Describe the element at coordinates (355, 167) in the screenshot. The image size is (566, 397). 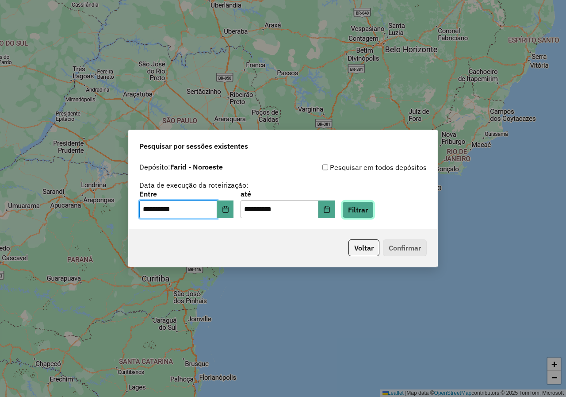
I see `div: Pesquisar em todos depósitos` at that location.